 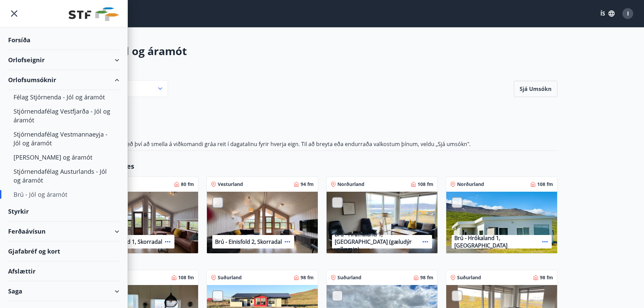 What do you see at coordinates (129, 242) in the screenshot?
I see `p: Brú - Einisfold 1, Skorradal` at bounding box center [129, 242].